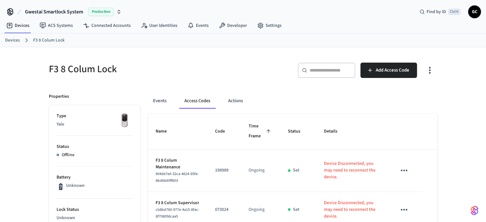 The image size is (486, 222). Describe the element at coordinates (440, 12) in the screenshot. I see `div: Find by IDCtrl K` at that location.